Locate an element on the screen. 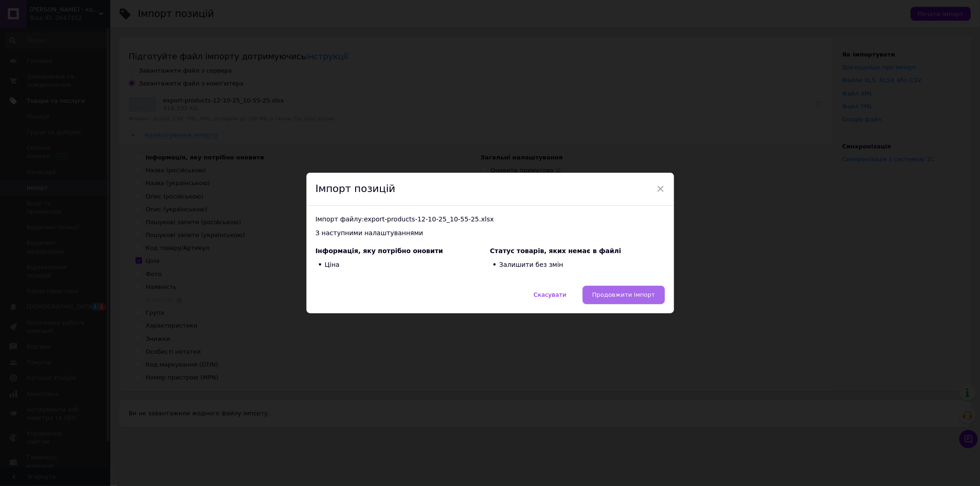 The height and width of the screenshot is (486, 980). button: Скасувати is located at coordinates (550, 295).